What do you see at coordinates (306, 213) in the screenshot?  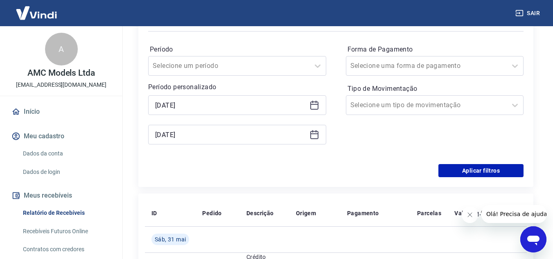 I see `p: Origem` at bounding box center [306, 213].